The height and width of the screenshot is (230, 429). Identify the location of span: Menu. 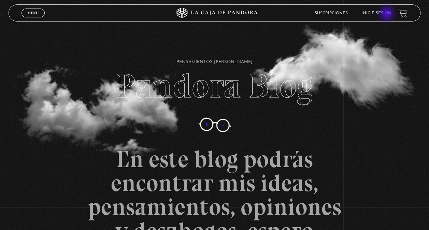
(33, 13).